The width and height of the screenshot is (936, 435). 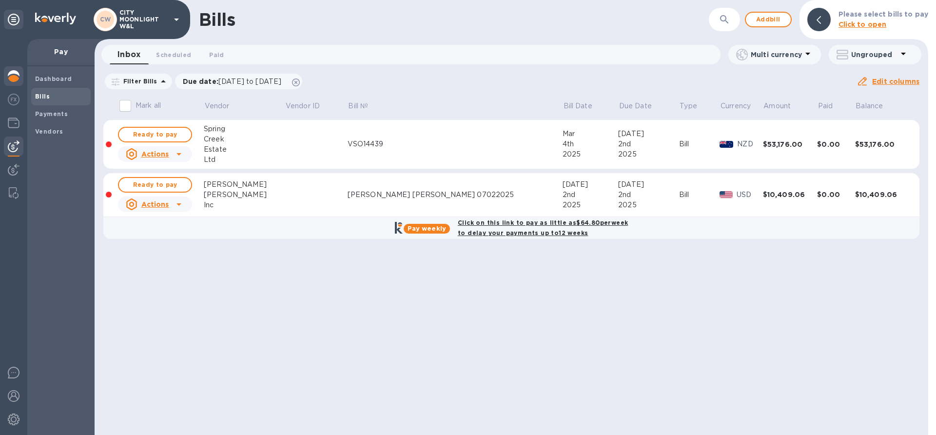 I want to click on span: Bill №, so click(x=364, y=106).